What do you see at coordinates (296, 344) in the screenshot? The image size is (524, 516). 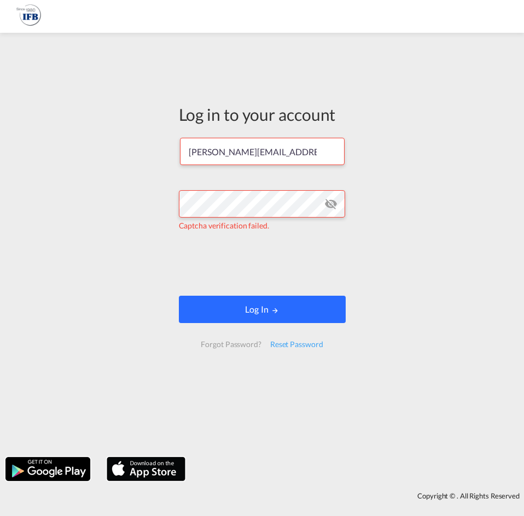 I see `div: Reset Password` at bounding box center [296, 344].